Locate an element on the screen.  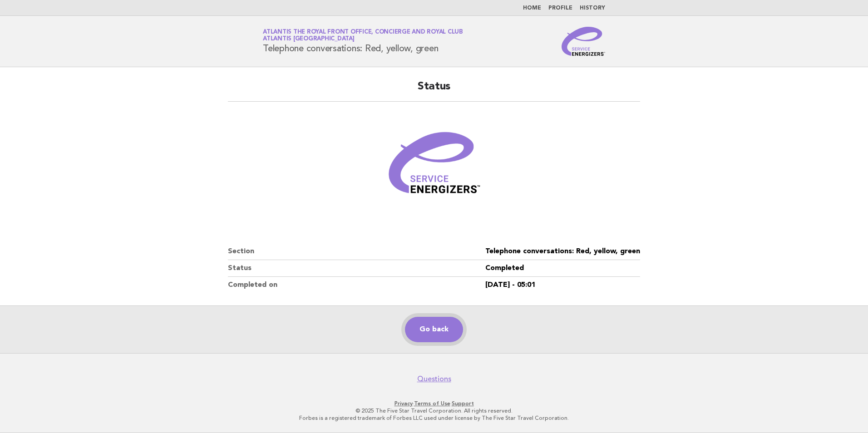
dt: Status is located at coordinates (356, 268).